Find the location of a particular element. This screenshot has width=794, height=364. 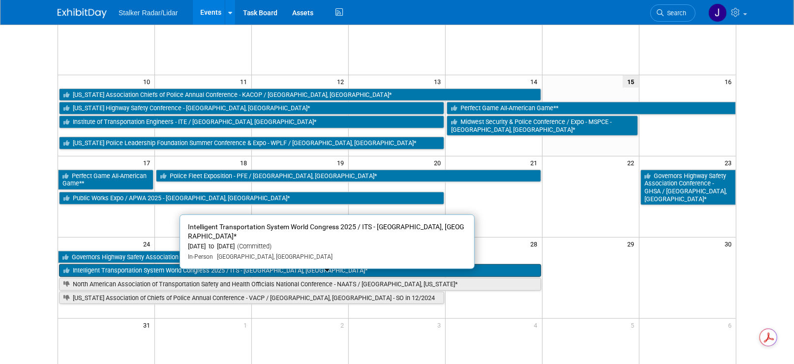

span: 22 is located at coordinates (633, 162).